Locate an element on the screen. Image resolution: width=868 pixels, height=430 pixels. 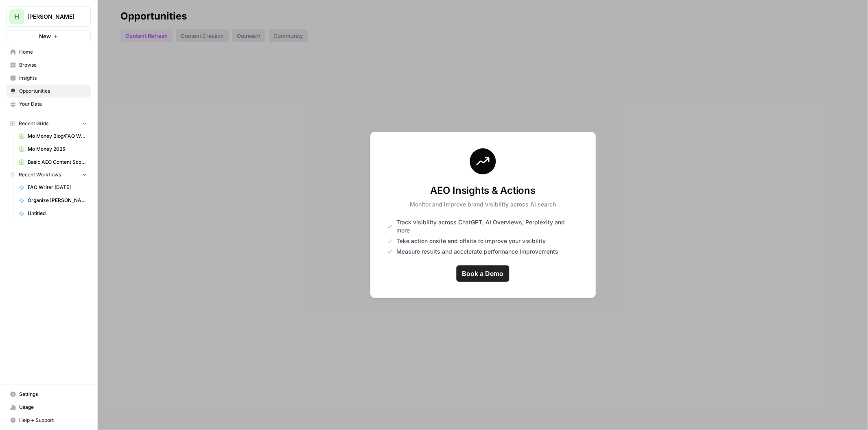
a: Mo Money Blog/FAQ Writer is located at coordinates (53, 136).